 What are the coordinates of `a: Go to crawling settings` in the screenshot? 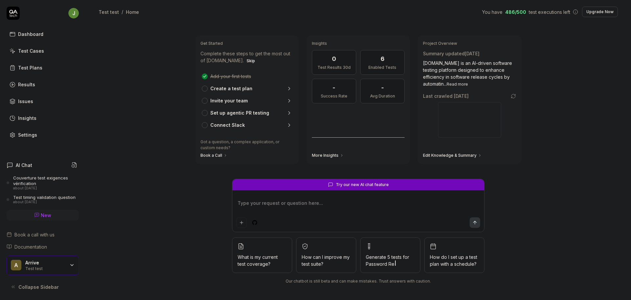 It's located at (514, 96).